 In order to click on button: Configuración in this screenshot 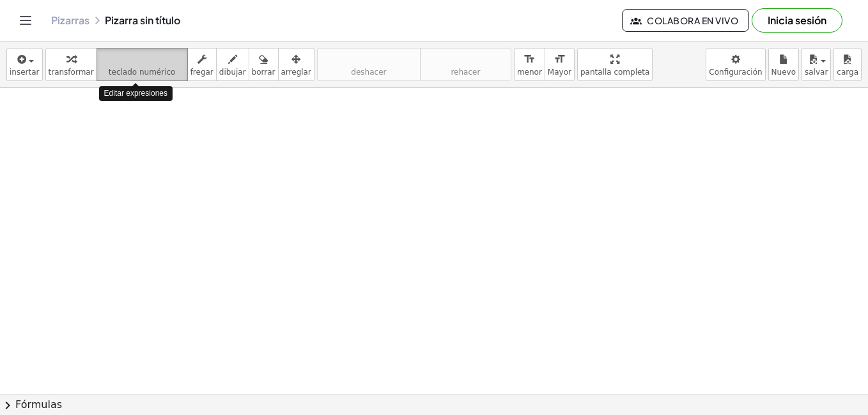, I will do `click(735, 64)`.